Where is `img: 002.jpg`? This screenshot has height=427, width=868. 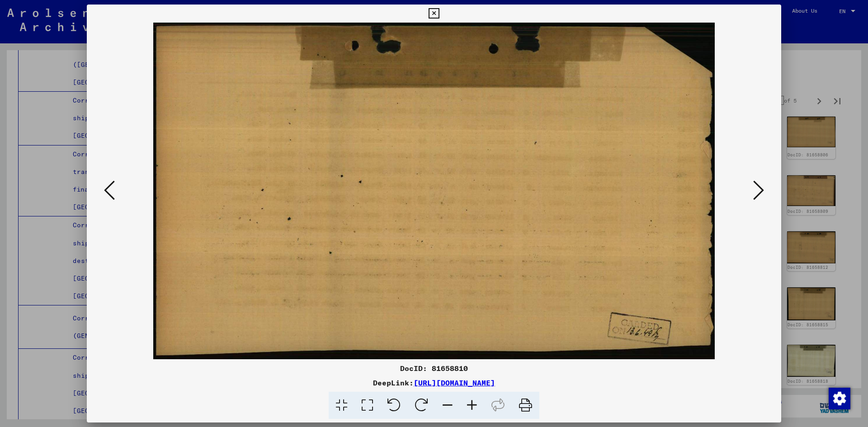
img: 002.jpg is located at coordinates (434, 191).